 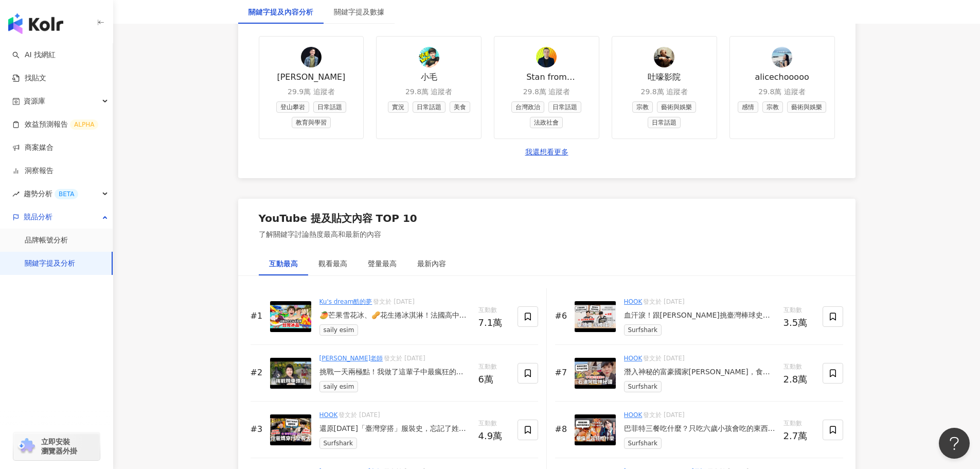 I want to click on div: 吐嚎影院, so click(x=664, y=77).